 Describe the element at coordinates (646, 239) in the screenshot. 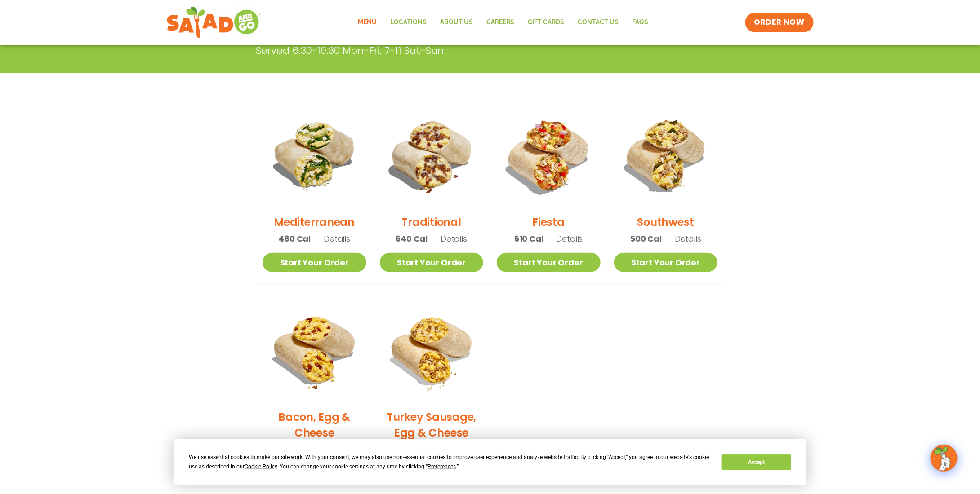

I see `span: 500 Cal` at that location.